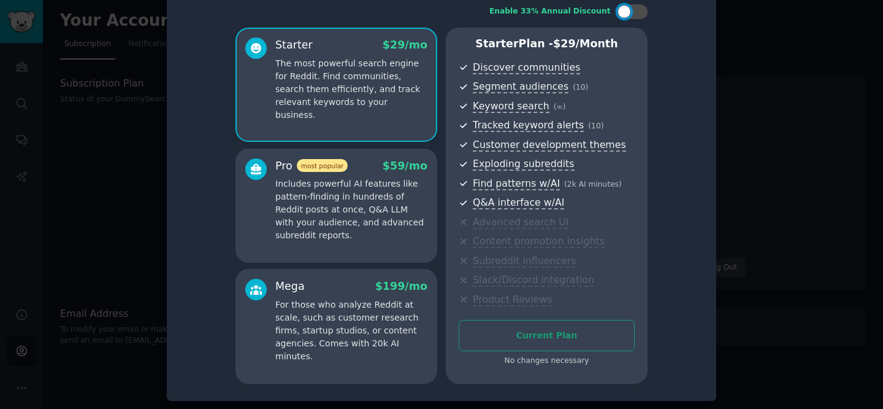 Image resolution: width=883 pixels, height=409 pixels. Describe the element at coordinates (593, 184) in the screenshot. I see `span: ( 2k AI minutes )` at that location.